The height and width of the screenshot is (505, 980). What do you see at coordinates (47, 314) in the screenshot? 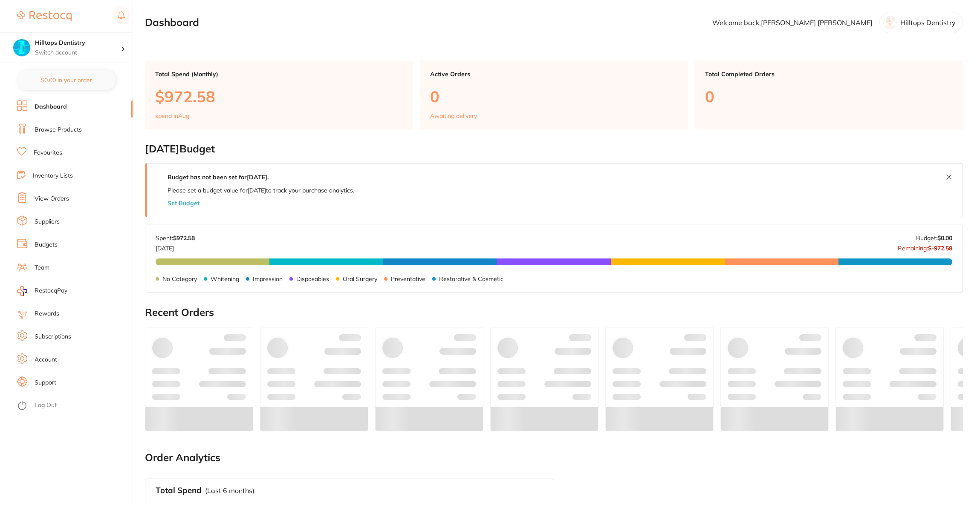
I see `a: Rewards` at bounding box center [47, 314].